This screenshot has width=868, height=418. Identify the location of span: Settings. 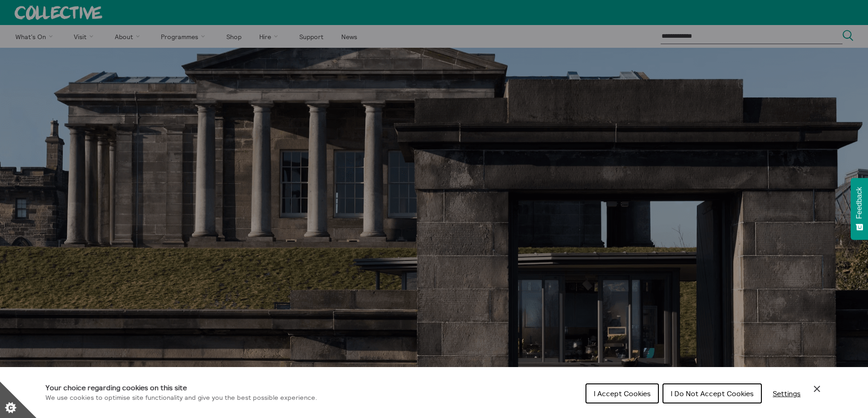
(787, 393).